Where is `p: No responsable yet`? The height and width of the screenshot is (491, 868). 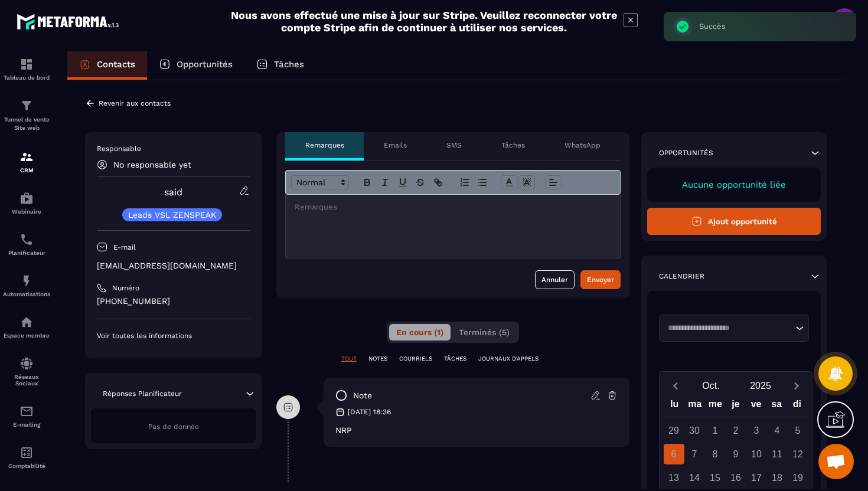 p: No responsable yet is located at coordinates (152, 165).